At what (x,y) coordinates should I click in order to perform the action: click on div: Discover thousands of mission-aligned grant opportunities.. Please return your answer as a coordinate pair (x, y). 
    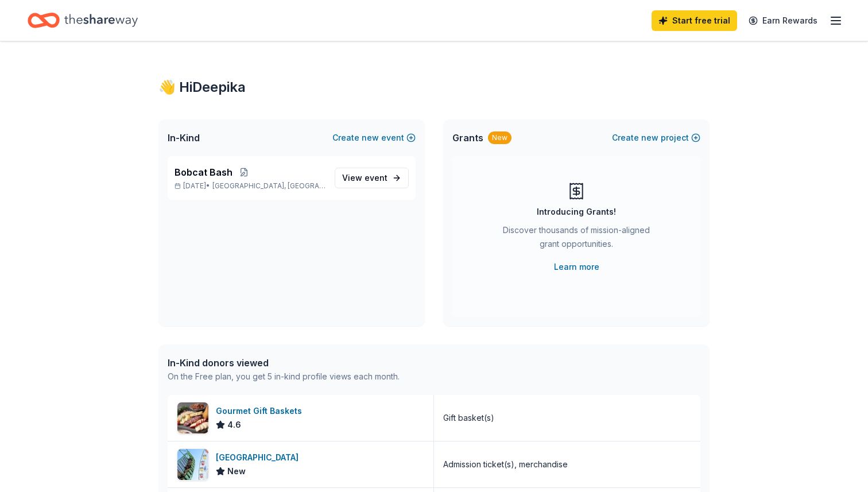
    Looking at the image, I should click on (576, 239).